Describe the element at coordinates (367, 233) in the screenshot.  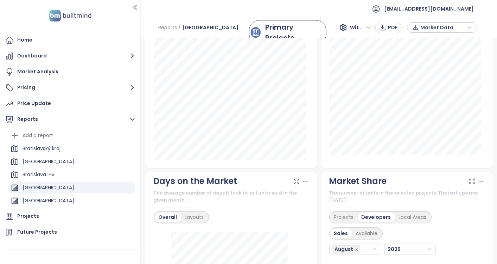
I see `div: Available` at that location.